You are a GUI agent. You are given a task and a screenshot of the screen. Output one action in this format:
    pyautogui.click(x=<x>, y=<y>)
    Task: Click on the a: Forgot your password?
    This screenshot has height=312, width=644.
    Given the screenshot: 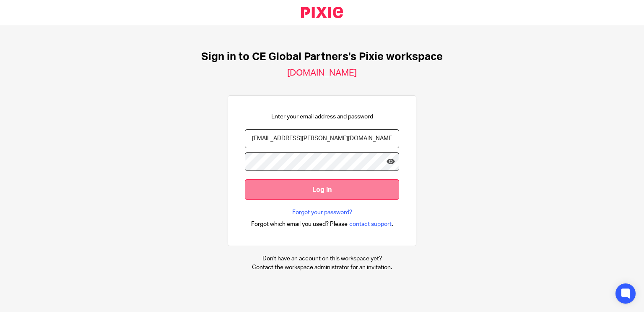 What is the action you would take?
    pyautogui.click(x=322, y=213)
    